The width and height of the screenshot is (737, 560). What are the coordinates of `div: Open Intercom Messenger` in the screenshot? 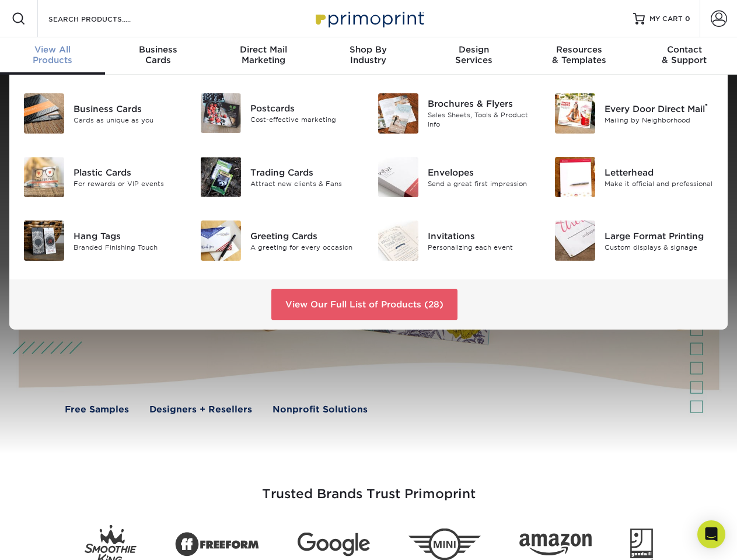 It's located at (712, 534).